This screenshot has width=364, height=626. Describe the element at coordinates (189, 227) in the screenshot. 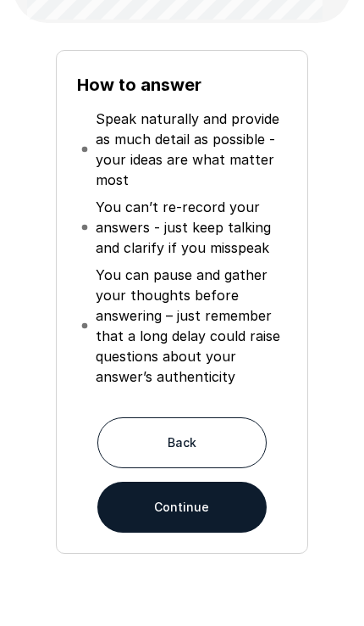

I see `p: You can’t re-record your answers - just keep talking and clarify if you misspeak` at that location.